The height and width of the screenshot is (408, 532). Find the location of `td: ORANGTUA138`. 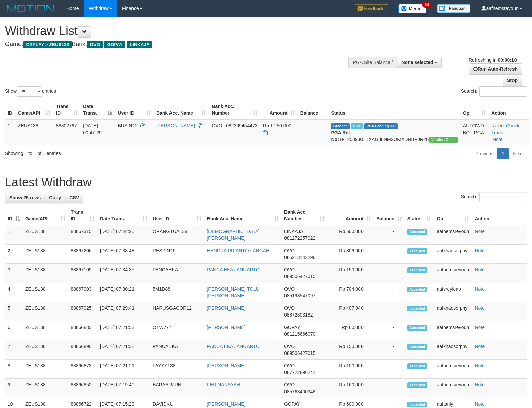

td: ORANGTUA138 is located at coordinates (177, 235).